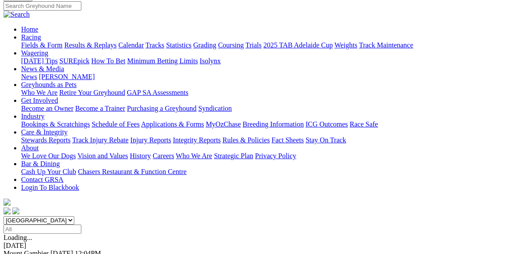  I want to click on a: Injury Reports, so click(150, 140).